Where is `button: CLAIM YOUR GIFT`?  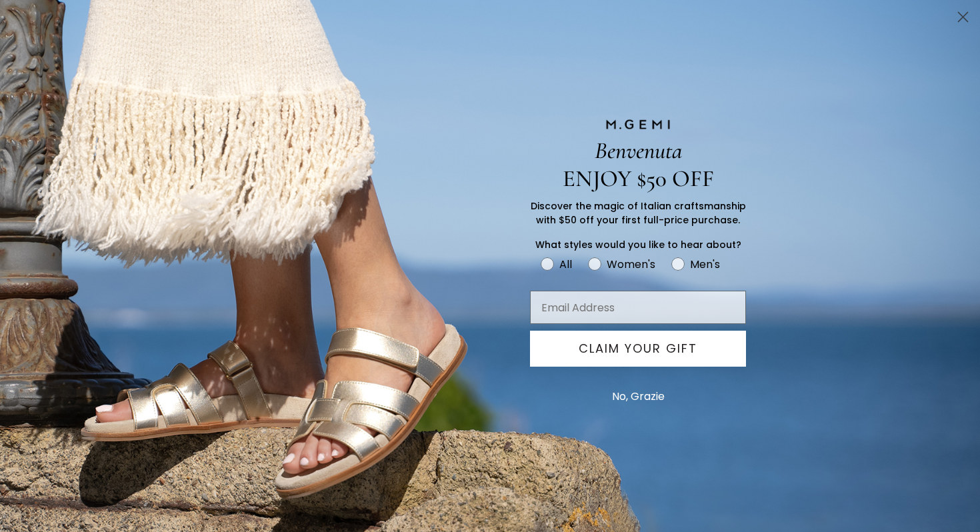
button: CLAIM YOUR GIFT is located at coordinates (638, 349).